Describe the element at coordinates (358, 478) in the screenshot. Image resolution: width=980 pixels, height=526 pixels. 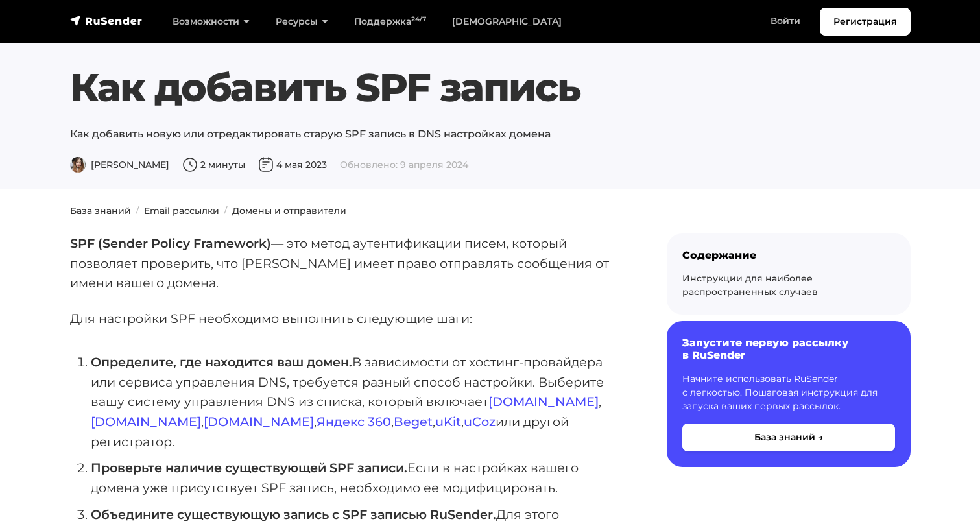
I see `li: Если в настройках вашего домена уже присутствует SPF запись, необходимо ее модифицировать.` at that location.